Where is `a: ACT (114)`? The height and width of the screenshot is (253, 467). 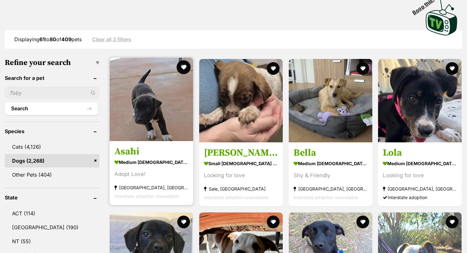 a: ACT (114) is located at coordinates (52, 214).